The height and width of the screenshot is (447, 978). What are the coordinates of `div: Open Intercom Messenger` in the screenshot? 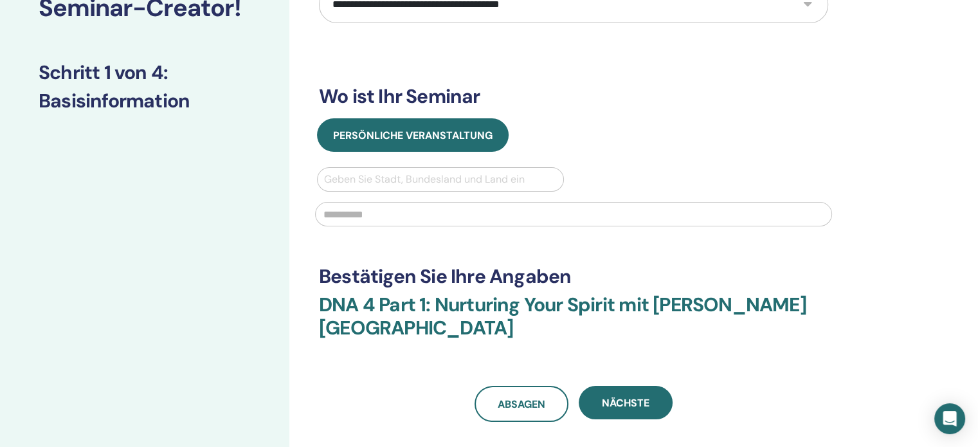 It's located at (949, 418).